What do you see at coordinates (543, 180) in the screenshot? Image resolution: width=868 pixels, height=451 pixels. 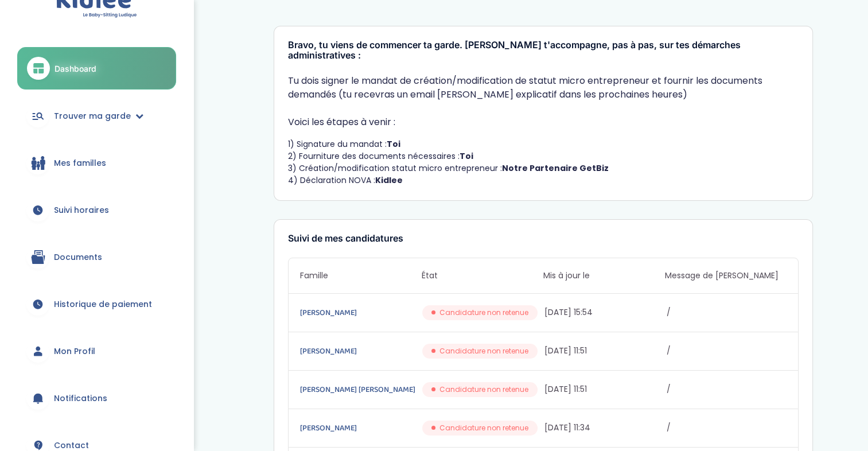 I see `li: 4) Déclaration NOVA :` at bounding box center [543, 180].